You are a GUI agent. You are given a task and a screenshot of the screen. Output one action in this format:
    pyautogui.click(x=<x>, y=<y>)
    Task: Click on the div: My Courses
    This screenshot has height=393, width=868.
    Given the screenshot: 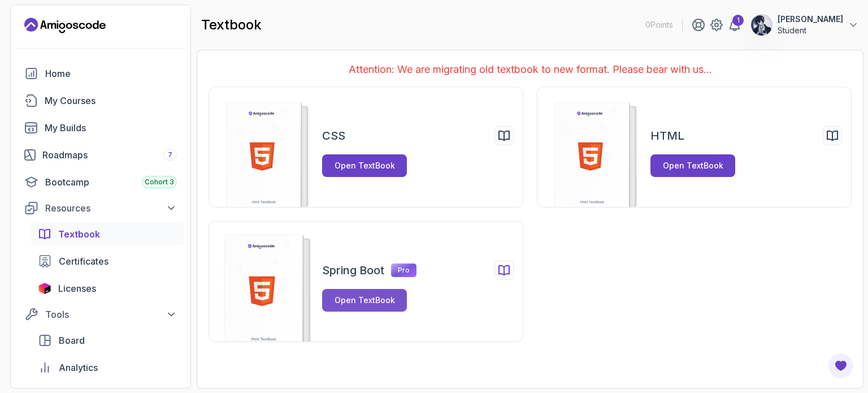 What is the action you would take?
    pyautogui.click(x=111, y=101)
    